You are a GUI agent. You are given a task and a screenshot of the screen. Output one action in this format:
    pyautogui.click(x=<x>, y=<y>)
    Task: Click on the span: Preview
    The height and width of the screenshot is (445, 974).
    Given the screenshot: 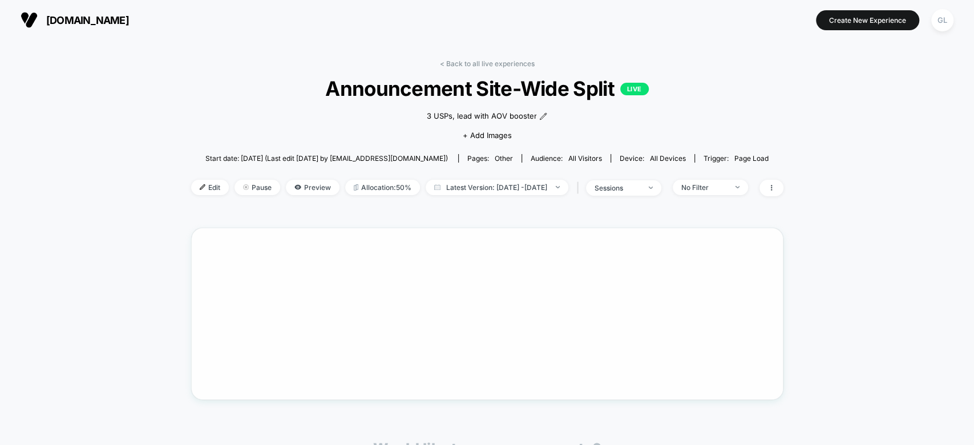 What is the action you would take?
    pyautogui.click(x=313, y=187)
    